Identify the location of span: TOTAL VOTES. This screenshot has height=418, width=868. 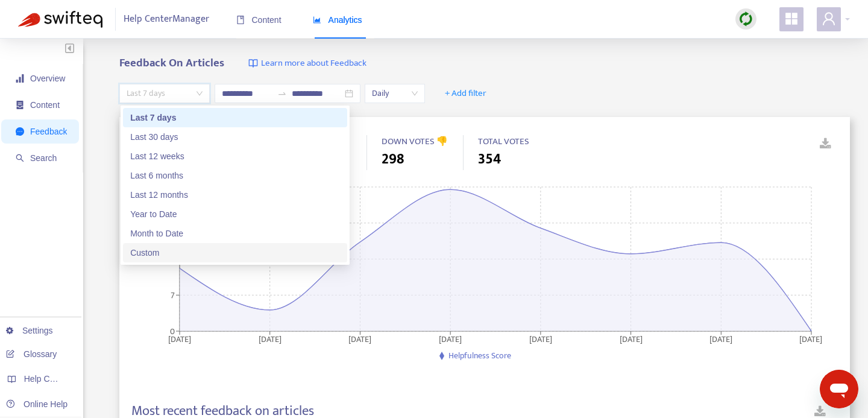
(503, 141).